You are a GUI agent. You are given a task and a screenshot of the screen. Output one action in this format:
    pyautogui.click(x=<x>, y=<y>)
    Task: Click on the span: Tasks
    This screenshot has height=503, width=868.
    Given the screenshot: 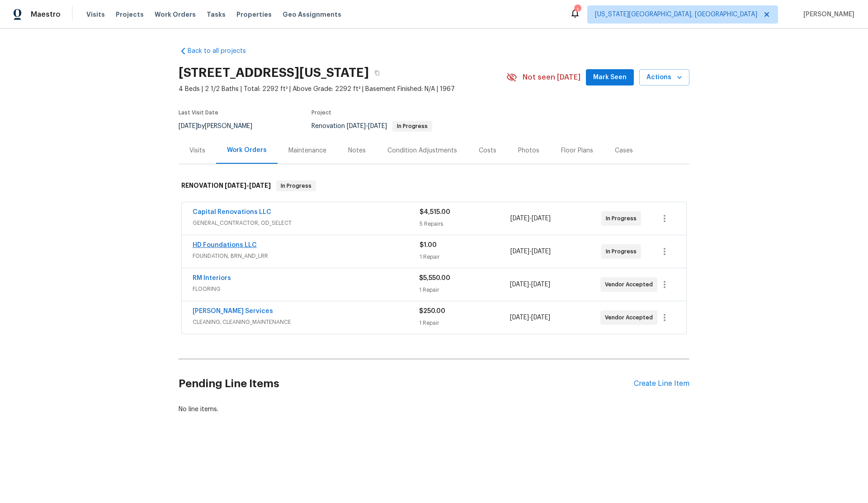 What is the action you would take?
    pyautogui.click(x=216, y=14)
    